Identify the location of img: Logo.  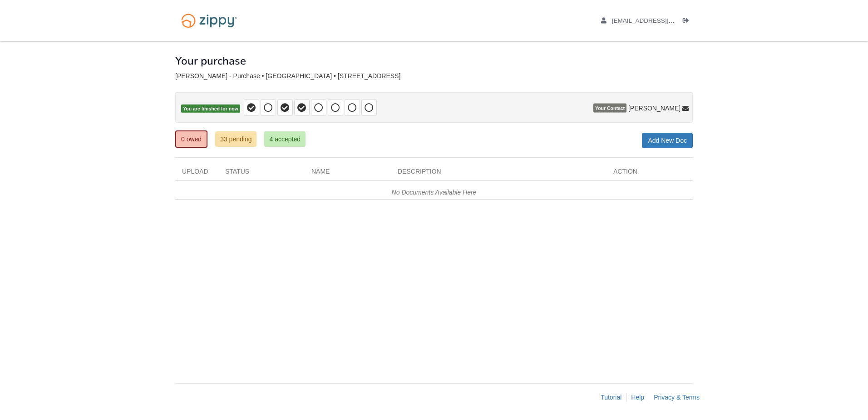
(208, 20).